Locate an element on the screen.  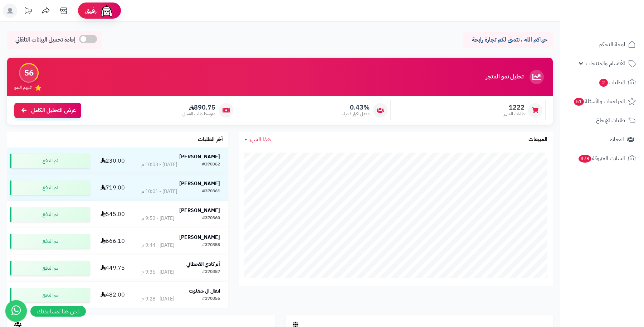
td: 230.00 is located at coordinates (113, 161).